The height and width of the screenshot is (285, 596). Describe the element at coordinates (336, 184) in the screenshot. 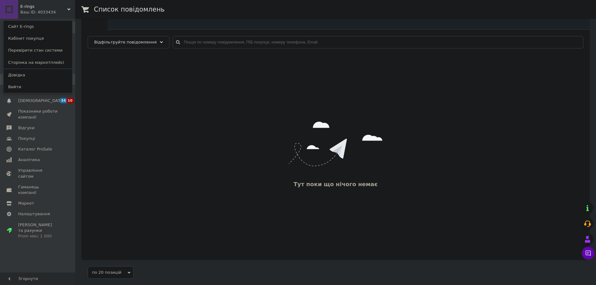

I see `div: Тут поки що нічого немає` at that location.